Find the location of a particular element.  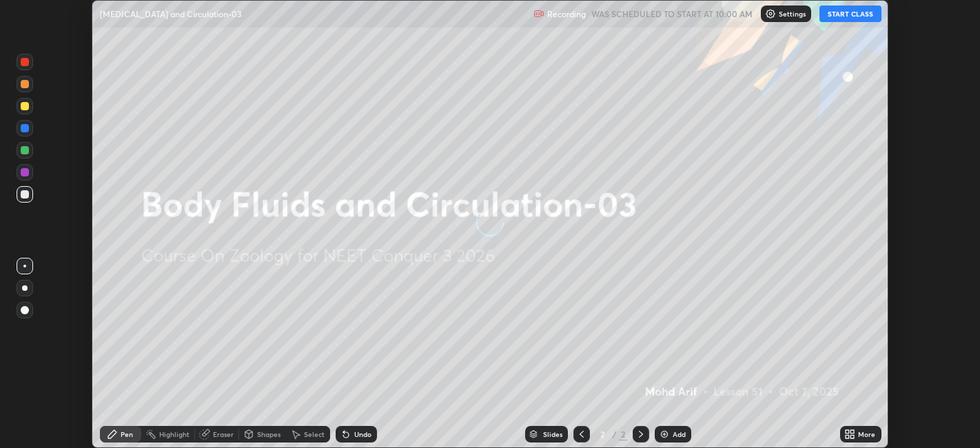

div: Undo is located at coordinates (362, 434).